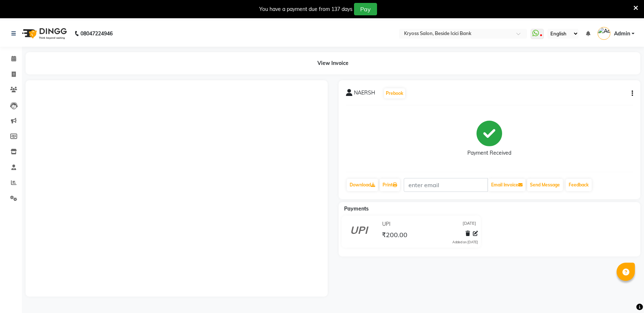 The image size is (644, 313). What do you see at coordinates (365, 9) in the screenshot?
I see `button: Pay` at bounding box center [365, 9].